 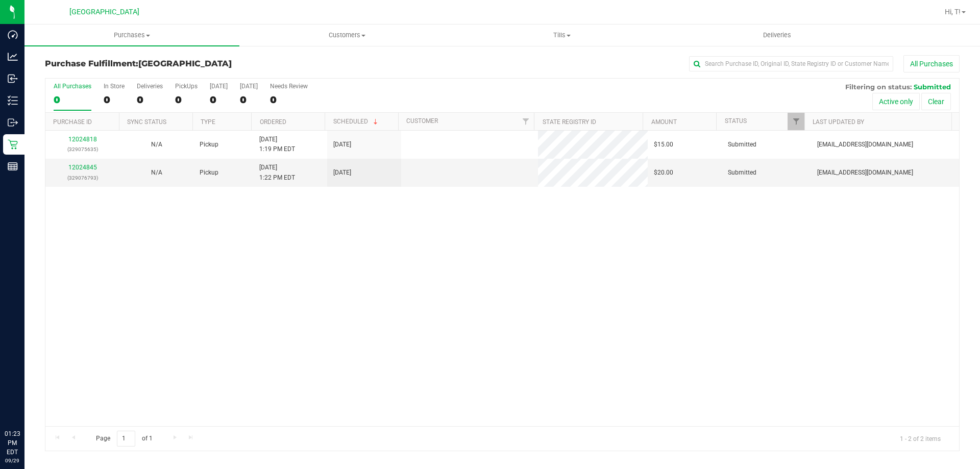 What do you see at coordinates (12, 443) in the screenshot?
I see `p: 01:23 PM EDT` at bounding box center [12, 443].